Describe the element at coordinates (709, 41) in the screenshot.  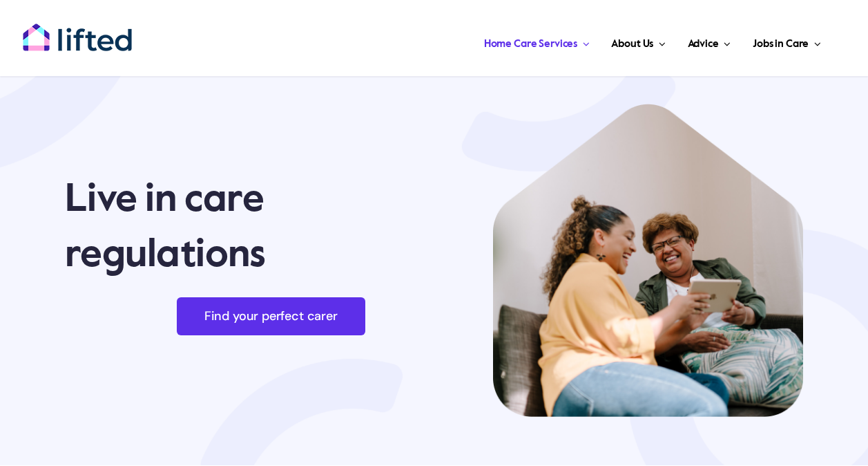
I see `a: Advice` at that location.